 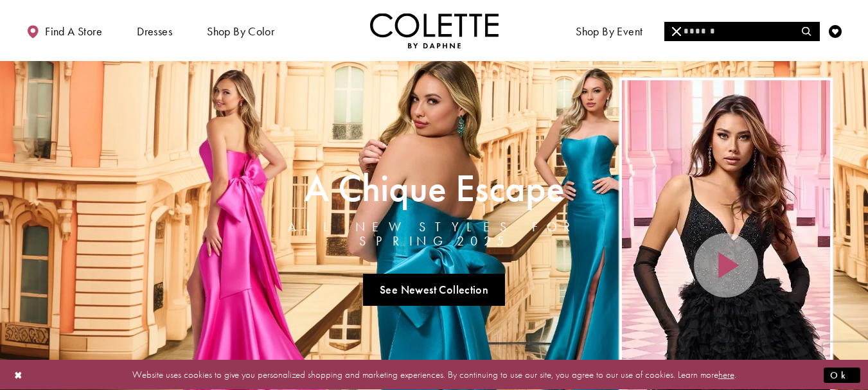 I want to click on a: Find a store, so click(x=64, y=30).